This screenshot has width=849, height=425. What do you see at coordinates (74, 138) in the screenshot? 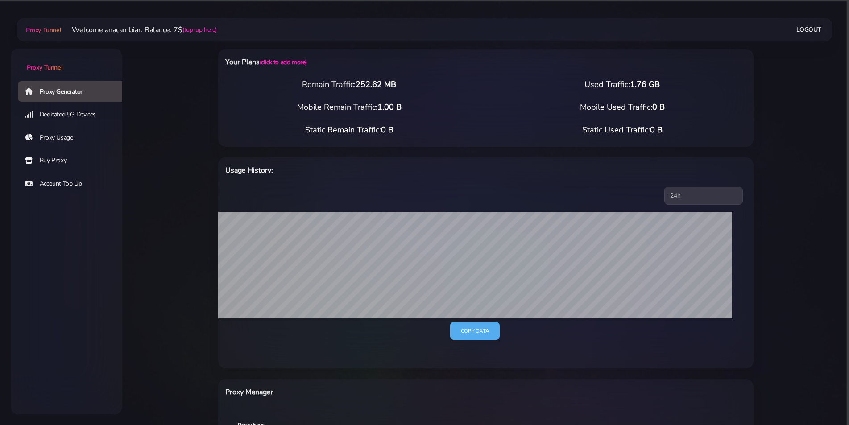
I see `a: Proxy Usage` at bounding box center [74, 138].